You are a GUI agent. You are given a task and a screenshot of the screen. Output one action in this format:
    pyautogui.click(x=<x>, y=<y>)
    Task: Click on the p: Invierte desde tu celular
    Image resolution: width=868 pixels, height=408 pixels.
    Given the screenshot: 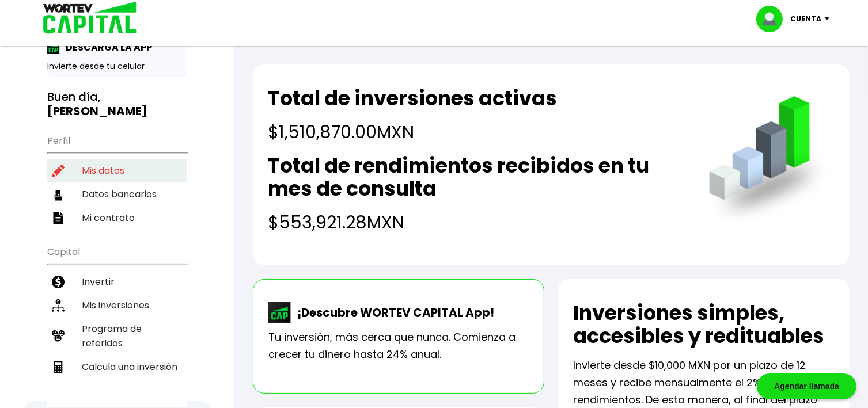 What is the action you would take?
    pyautogui.click(x=117, y=66)
    